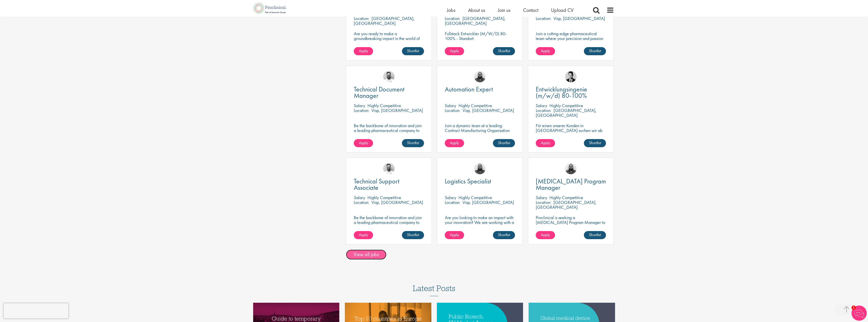 The height and width of the screenshot is (322, 868). I want to click on span: Automation Expert, so click(469, 90).